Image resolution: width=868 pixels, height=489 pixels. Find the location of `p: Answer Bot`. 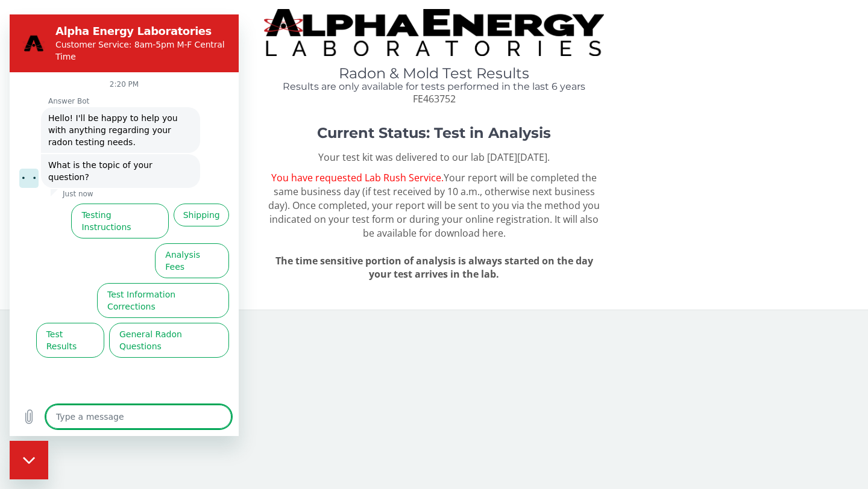

p: Answer Bot is located at coordinates (134, 87).